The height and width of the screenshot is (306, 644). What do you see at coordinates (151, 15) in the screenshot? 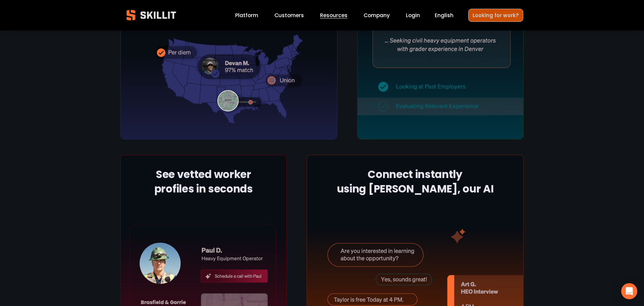
I see `img: Skillit` at bounding box center [151, 15].